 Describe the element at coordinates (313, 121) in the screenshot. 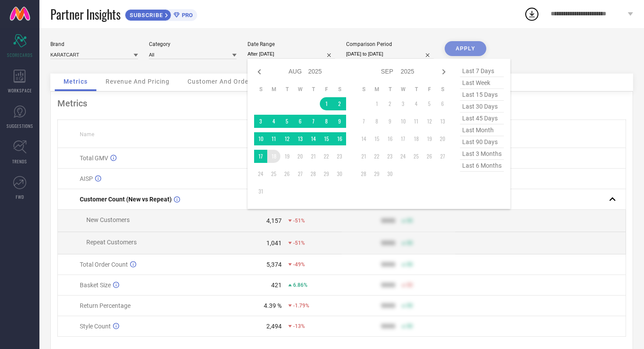

I see `td: Thu Aug 07 2025` at that location.